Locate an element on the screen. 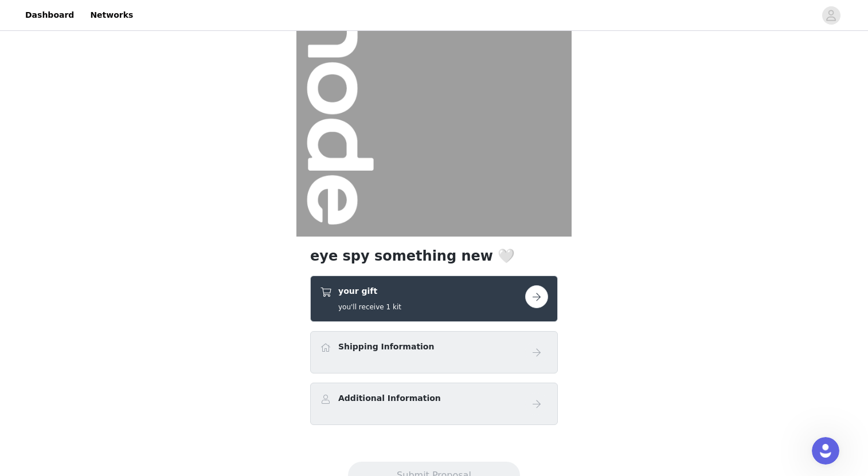 The width and height of the screenshot is (868, 476). h4: Additional Information is located at coordinates (390, 398).